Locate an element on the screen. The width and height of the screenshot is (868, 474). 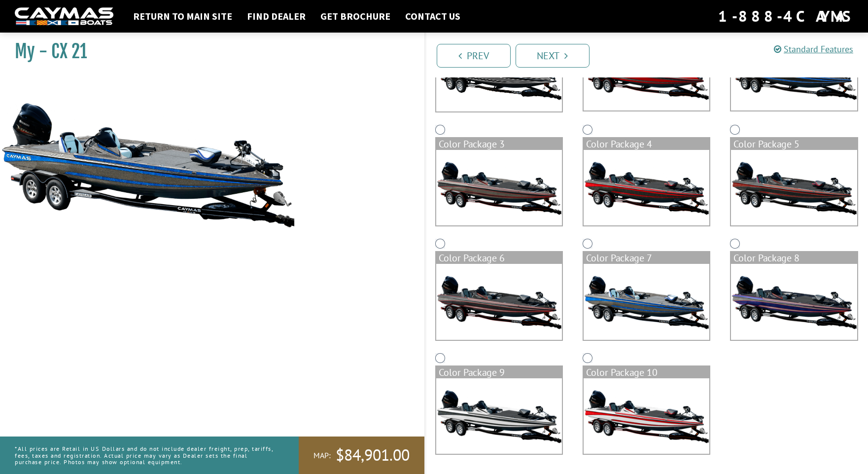
a: Return to main site is located at coordinates (183, 16).